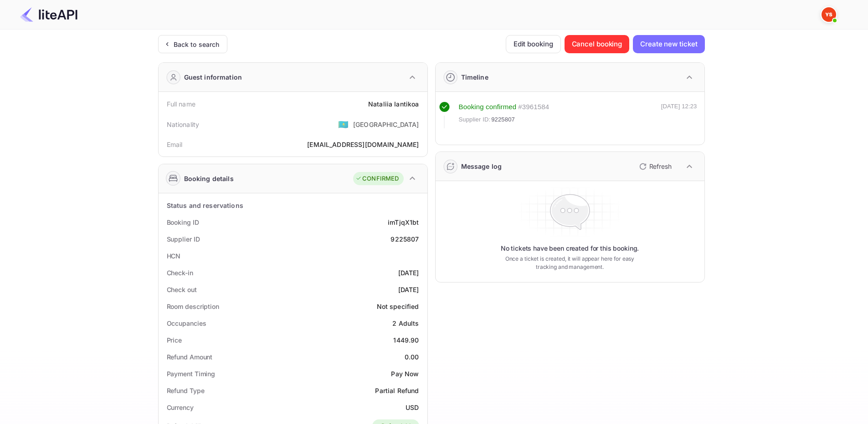 This screenshot has height=424, width=868. I want to click on div: Booking confirmed, so click(487, 107).